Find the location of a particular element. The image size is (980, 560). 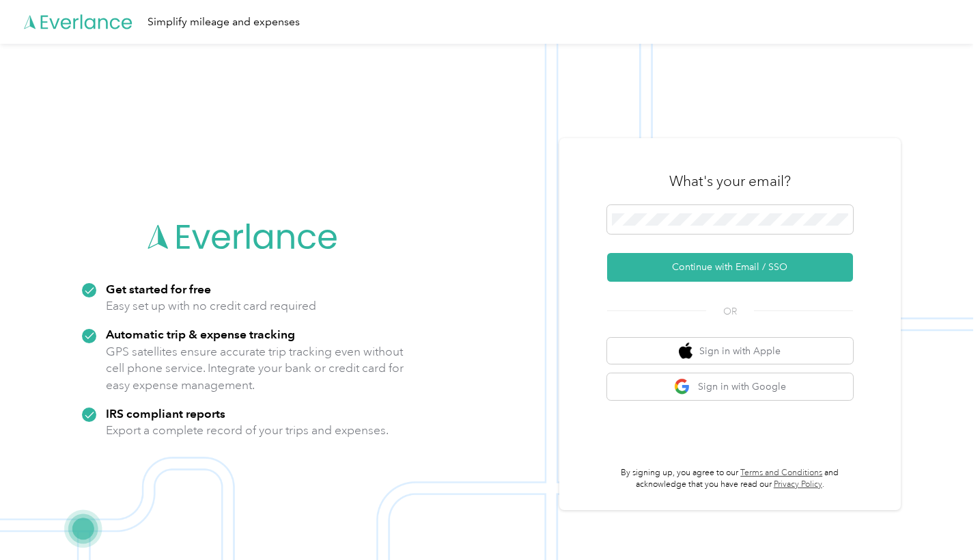

span: OR is located at coordinates (730, 311).